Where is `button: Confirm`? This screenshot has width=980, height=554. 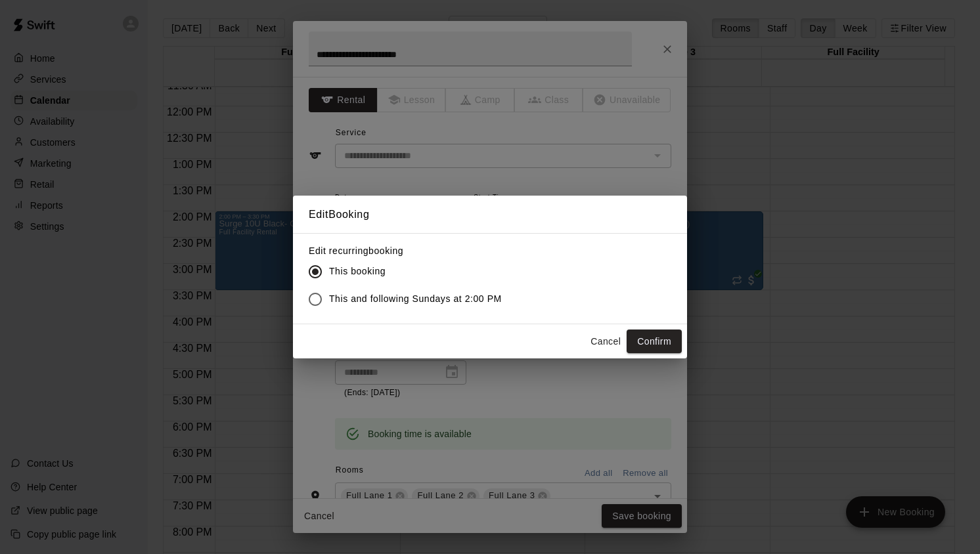
button: Confirm is located at coordinates (654, 341).